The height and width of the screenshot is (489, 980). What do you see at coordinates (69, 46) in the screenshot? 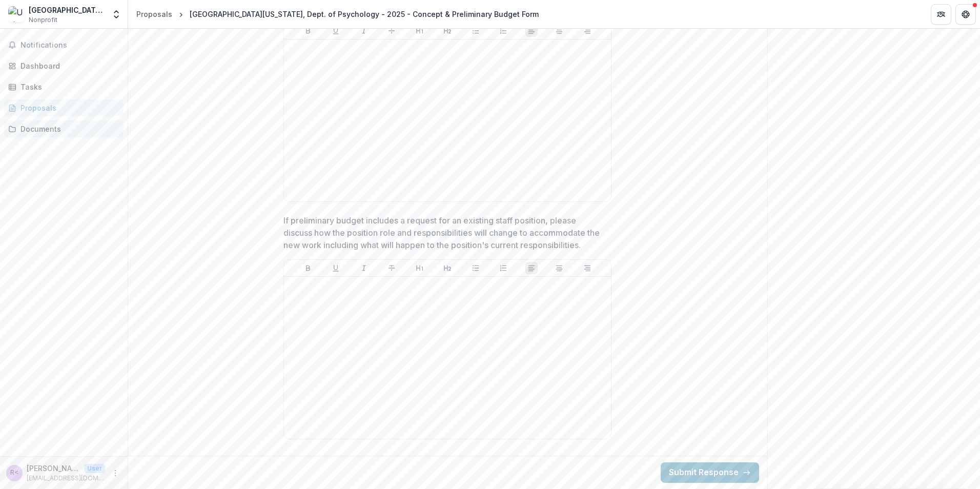
I see `span: Notifications` at bounding box center [69, 46].